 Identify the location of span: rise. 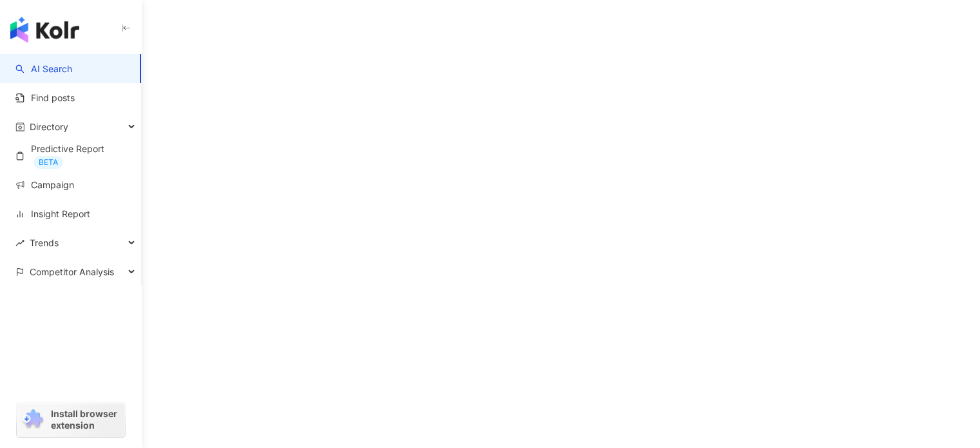
(20, 243).